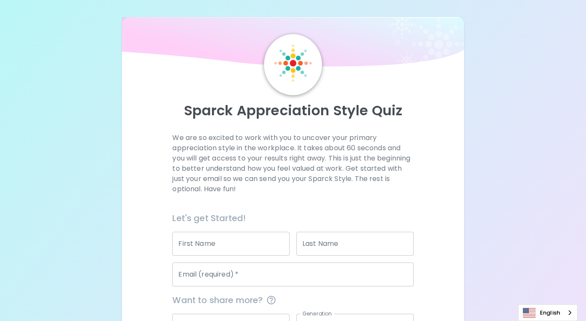  What do you see at coordinates (293, 300) in the screenshot?
I see `span: Want to share more?` at bounding box center [293, 300].